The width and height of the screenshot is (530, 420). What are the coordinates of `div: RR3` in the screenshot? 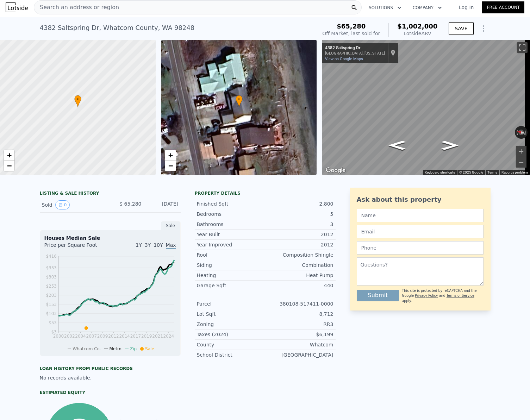 It's located at (299, 324).